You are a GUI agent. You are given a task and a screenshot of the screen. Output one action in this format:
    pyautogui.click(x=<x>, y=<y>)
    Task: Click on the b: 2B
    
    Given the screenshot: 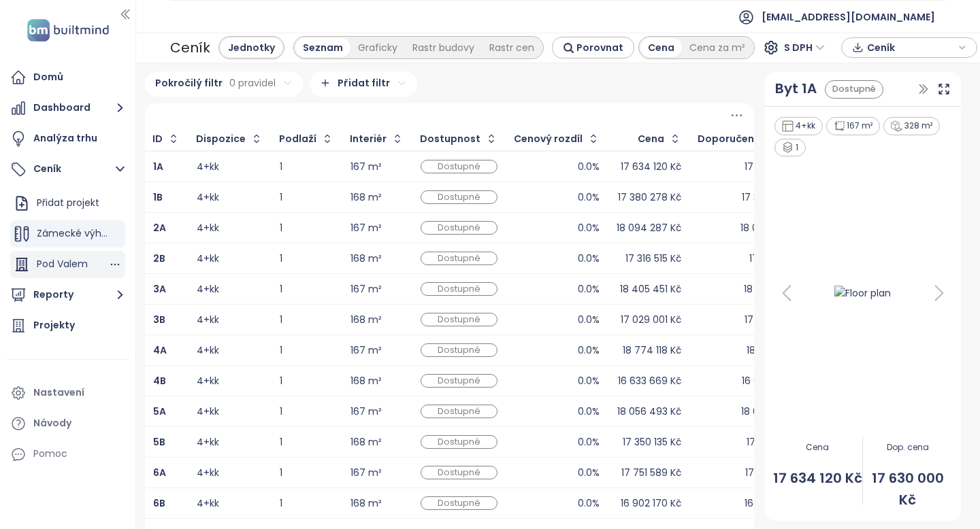 What is the action you would take?
    pyautogui.click(x=159, y=258)
    